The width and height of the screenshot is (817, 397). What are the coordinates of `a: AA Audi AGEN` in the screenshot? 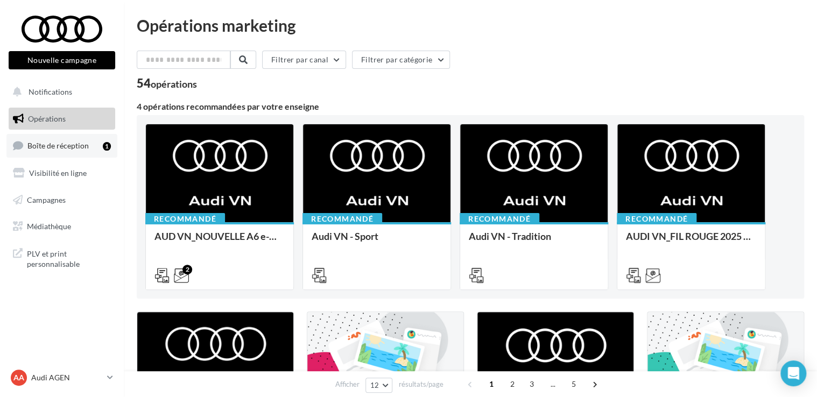 It's located at (62, 378).